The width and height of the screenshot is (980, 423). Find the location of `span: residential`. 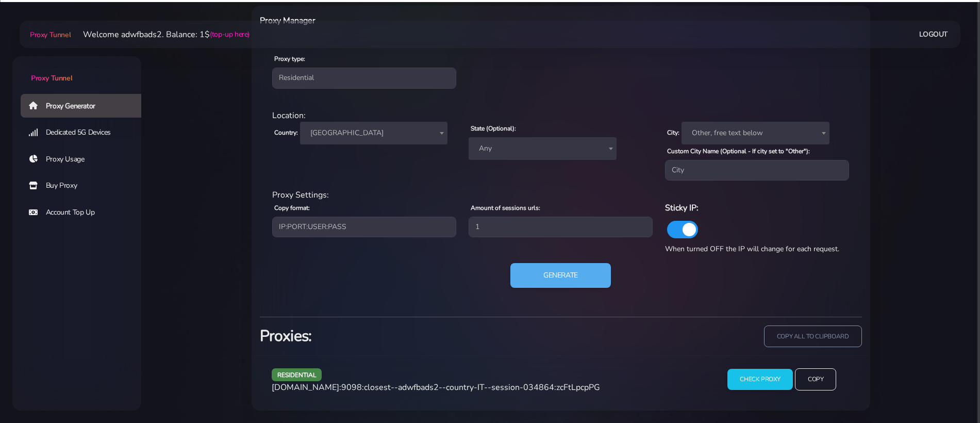

span: residential is located at coordinates (297, 374).